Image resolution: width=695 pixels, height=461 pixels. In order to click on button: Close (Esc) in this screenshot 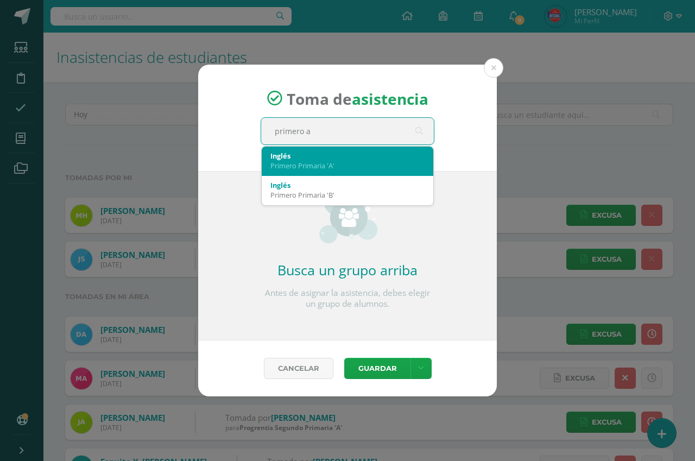, I will do `click(494, 68)`.